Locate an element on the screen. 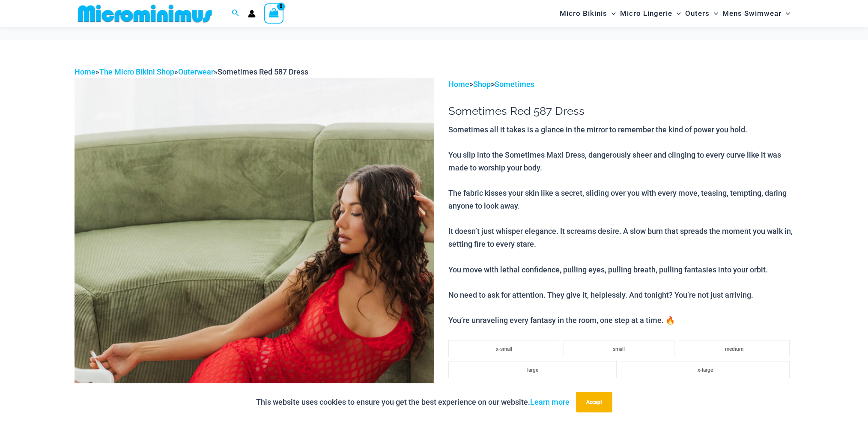 This screenshot has width=868, height=421. p: Sometimes all it takes is a glance in the mirror to remember the kind of power you hold. You slip... is located at coordinates (620, 225).